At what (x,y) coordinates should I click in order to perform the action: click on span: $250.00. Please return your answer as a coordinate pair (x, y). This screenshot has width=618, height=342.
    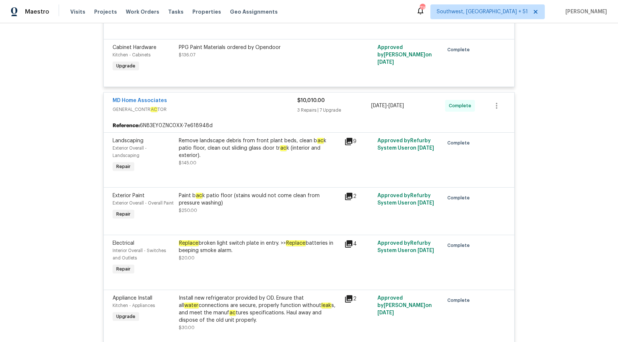
    Looking at the image, I should click on (188, 210).